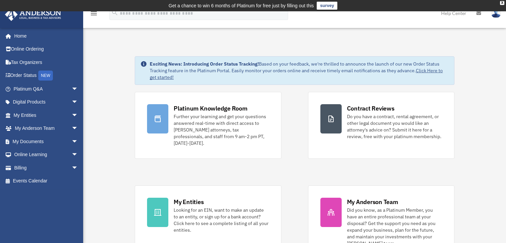 This screenshot has height=243, width=506. I want to click on div: close, so click(502, 3).